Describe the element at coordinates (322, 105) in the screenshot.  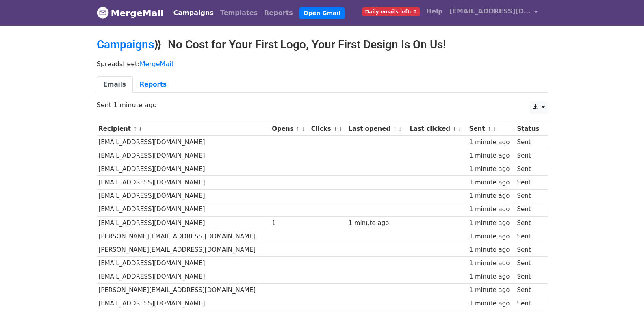
I see `p: Sent 1 minute ago` at that location.